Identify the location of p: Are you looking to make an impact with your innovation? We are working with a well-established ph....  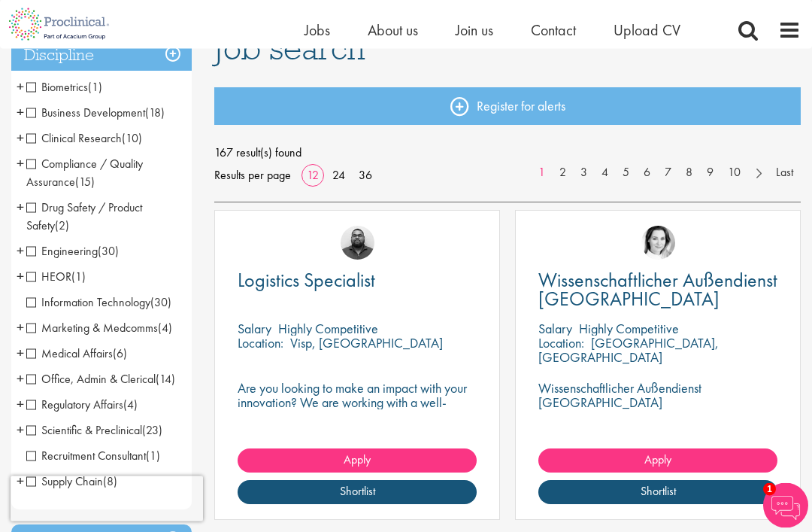
(357, 410).